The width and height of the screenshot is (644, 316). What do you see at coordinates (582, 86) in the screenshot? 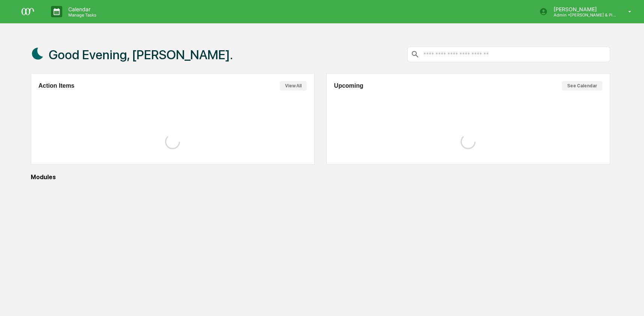
I see `a: See Calendar` at bounding box center [582, 86].